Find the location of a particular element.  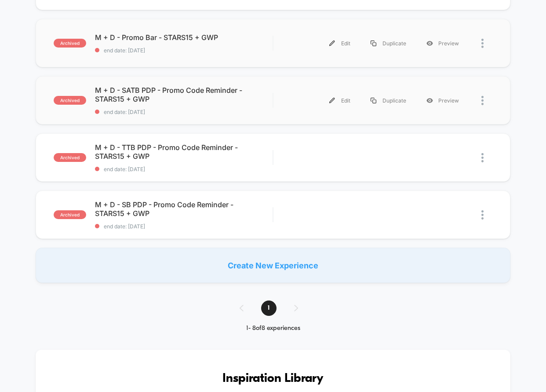

span: M + D - SB PDP - Promo Code Reminder - STARS15 + GWP is located at coordinates (184, 209).